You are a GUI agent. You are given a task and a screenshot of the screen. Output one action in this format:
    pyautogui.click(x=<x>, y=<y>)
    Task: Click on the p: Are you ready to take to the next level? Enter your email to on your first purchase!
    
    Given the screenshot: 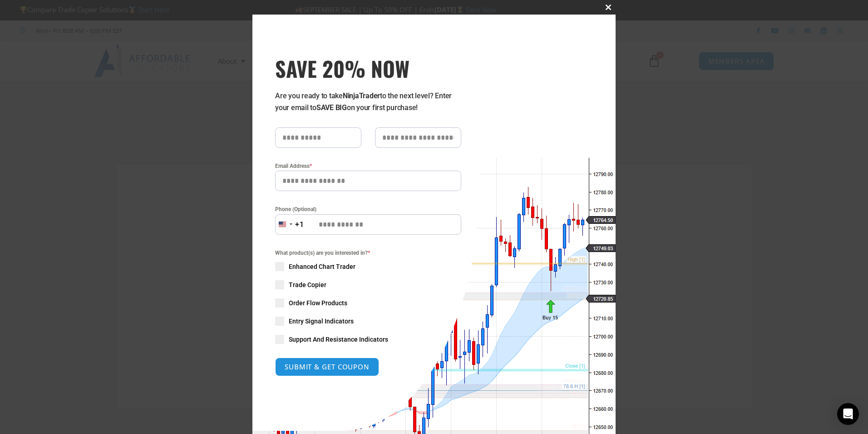 What is the action you would take?
    pyautogui.click(x=368, y=102)
    